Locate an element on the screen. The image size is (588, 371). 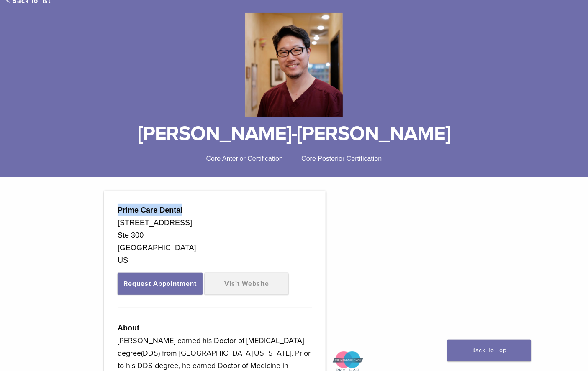
span: Core Anterior Certification is located at coordinates (244, 158).